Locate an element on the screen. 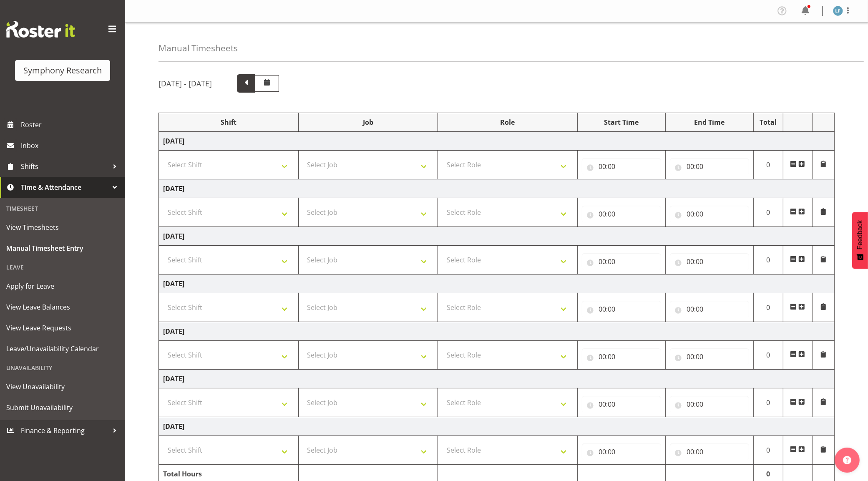 Image resolution: width=868 pixels, height=481 pixels. img: help-xxl-2.png is located at coordinates (847, 460).